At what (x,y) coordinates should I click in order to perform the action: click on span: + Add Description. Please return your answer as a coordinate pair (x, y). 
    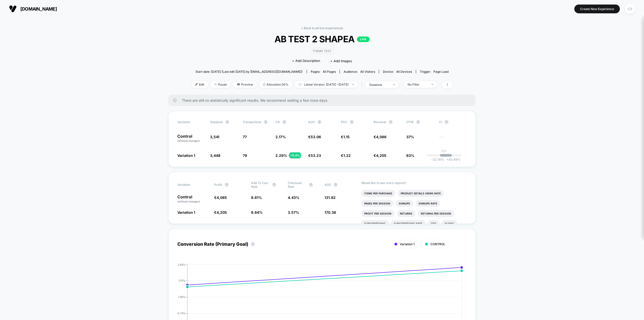
    Looking at the image, I should click on (306, 61).